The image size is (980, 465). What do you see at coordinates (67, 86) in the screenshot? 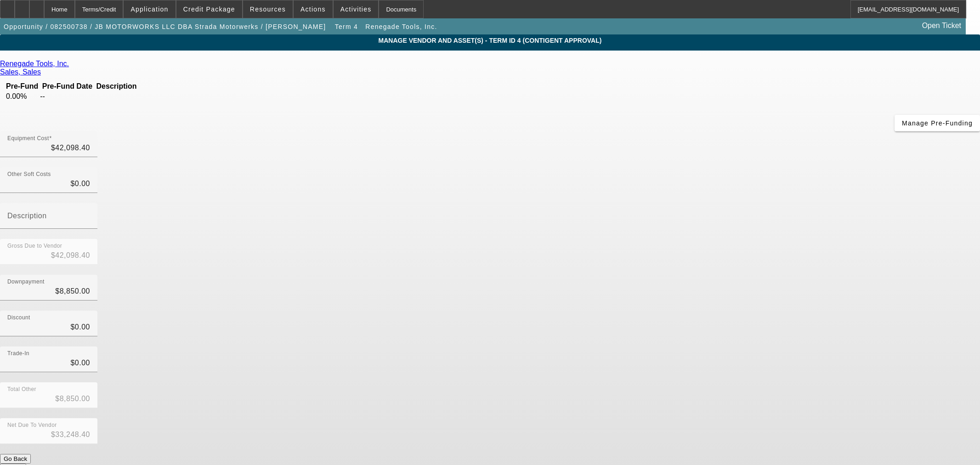
I see `th: Pre-Fund Date` at bounding box center [67, 86].